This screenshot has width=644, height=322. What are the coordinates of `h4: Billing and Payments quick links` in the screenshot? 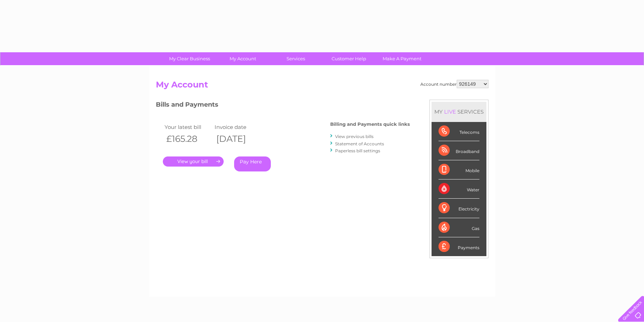 It's located at (370, 124).